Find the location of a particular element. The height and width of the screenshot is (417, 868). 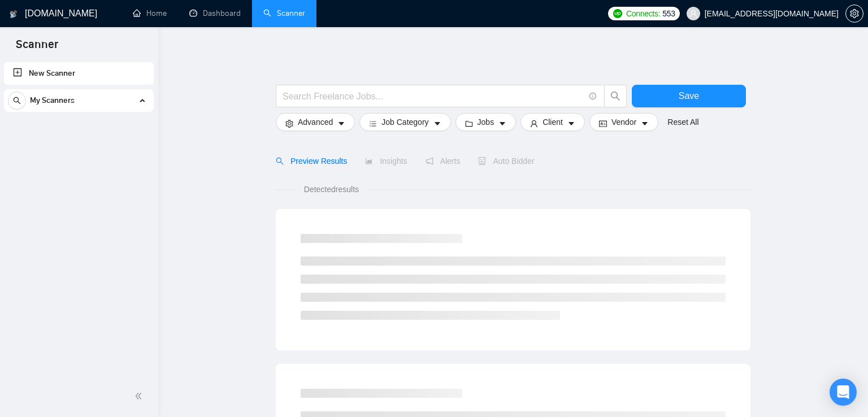

span: Connects: is located at coordinates (643, 14).